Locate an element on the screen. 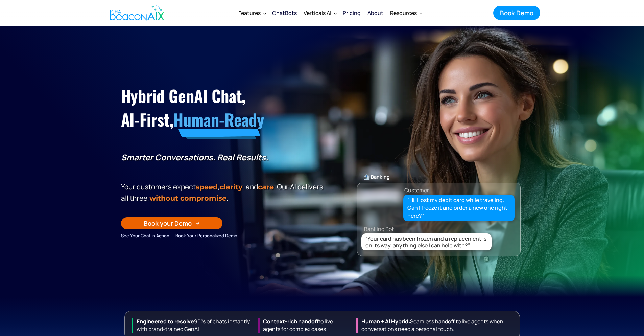 Image resolution: width=644 pixels, height=336 pixels. div: 🏦 Banking is located at coordinates (439, 177).